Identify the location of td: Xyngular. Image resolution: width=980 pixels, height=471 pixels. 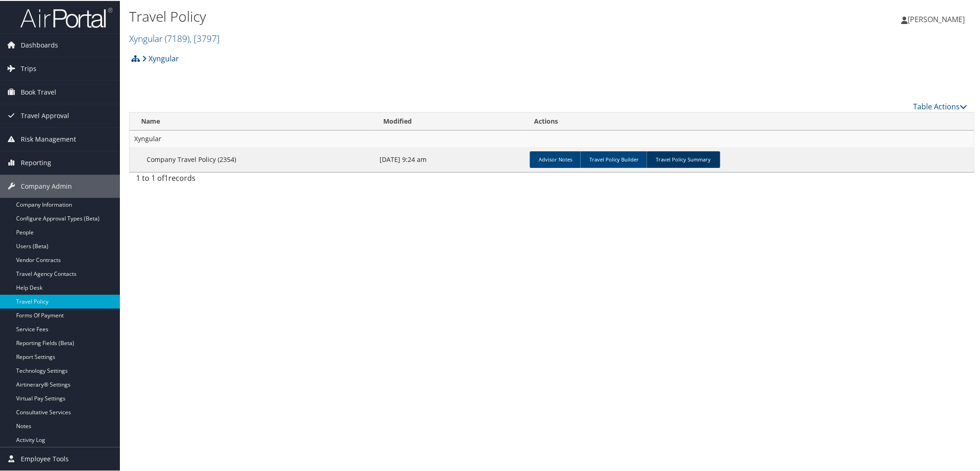
(552, 138).